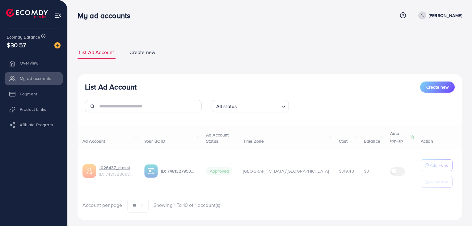  I want to click on div: Search for option, so click(250, 106).